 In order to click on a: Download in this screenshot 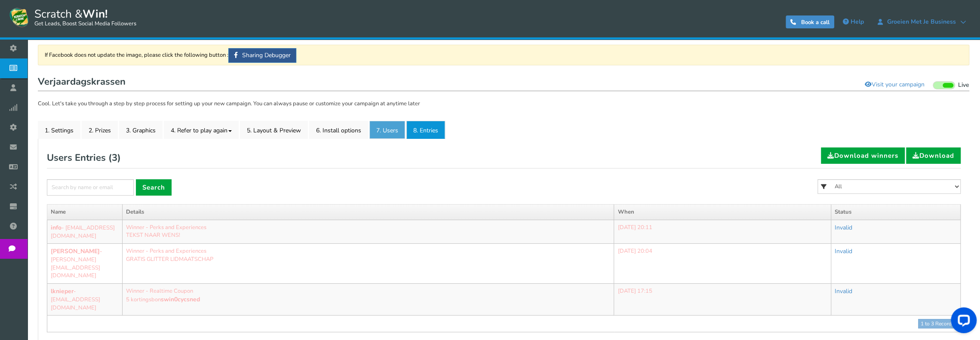, I will do `click(933, 155)`.